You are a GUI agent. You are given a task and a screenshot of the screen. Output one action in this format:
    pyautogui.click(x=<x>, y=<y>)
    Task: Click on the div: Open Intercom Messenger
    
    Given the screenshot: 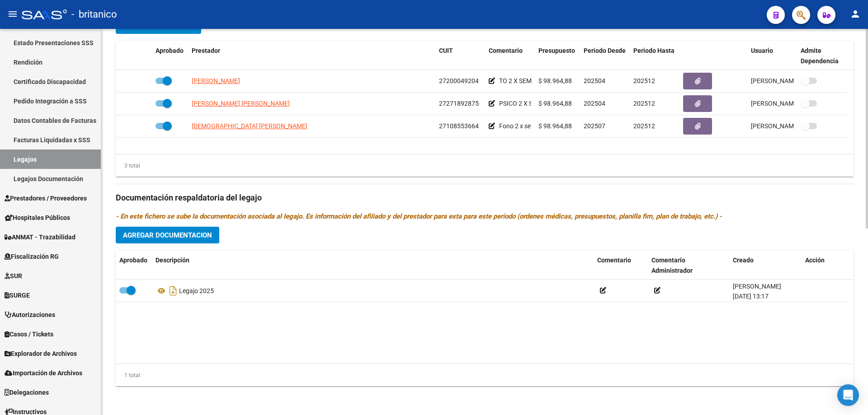 What is the action you would take?
    pyautogui.click(x=849, y=396)
    